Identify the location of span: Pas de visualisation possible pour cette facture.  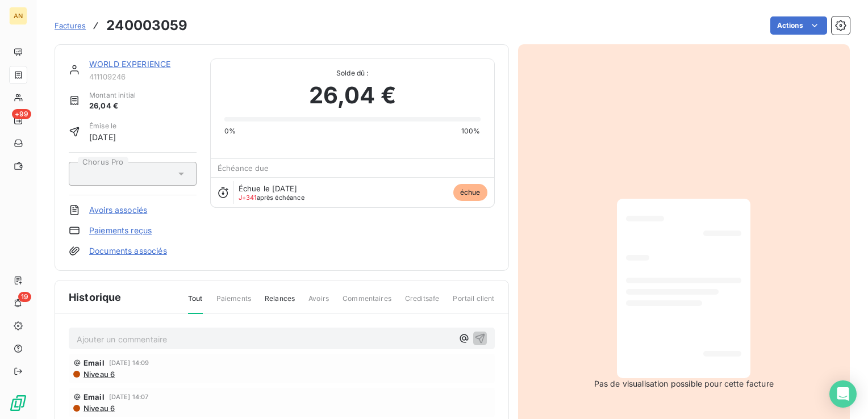
(683, 384).